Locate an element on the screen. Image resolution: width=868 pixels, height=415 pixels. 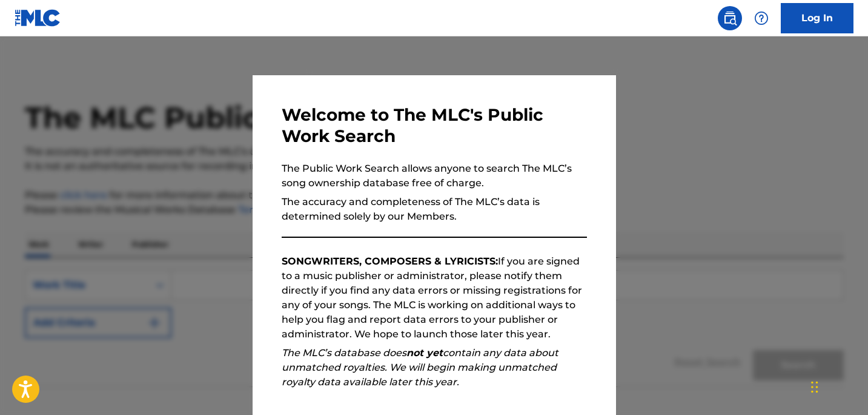
div: Chat Widget is located at coordinates (838, 385).